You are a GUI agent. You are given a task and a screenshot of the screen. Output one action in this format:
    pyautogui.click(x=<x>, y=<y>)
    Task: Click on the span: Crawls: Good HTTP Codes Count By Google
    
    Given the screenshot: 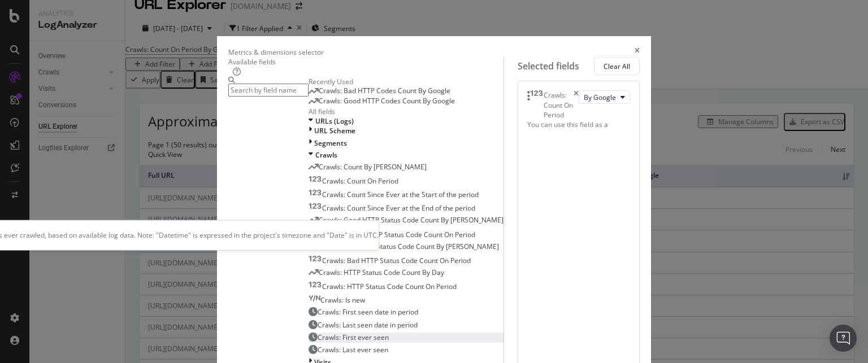 What is the action you would take?
    pyautogui.click(x=387, y=100)
    